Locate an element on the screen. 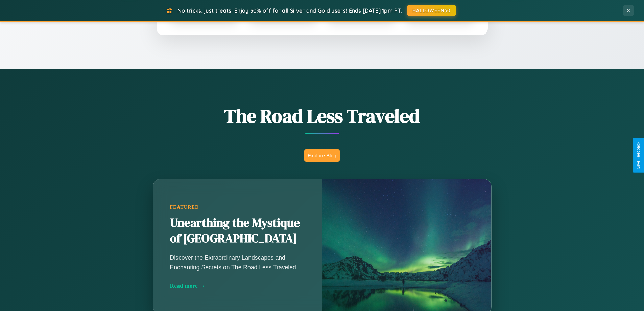 The height and width of the screenshot is (311, 644). div: Give Feedback is located at coordinates (638, 156).